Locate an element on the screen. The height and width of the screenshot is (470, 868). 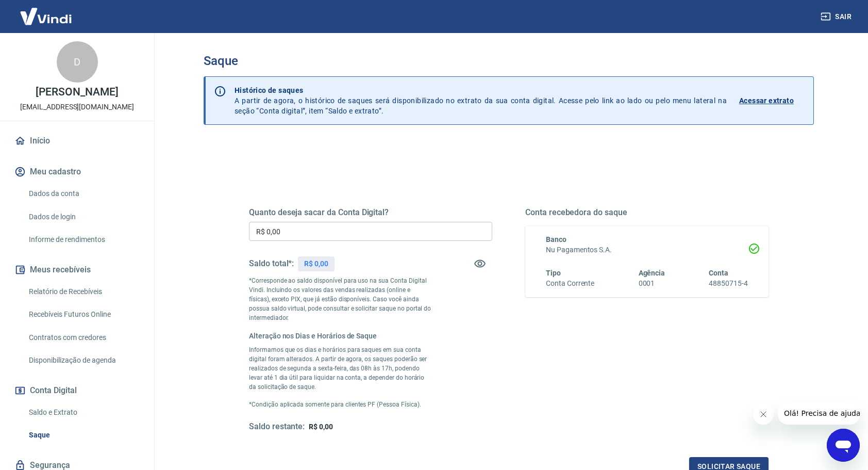
a: Dados da conta is located at coordinates (83, 194).